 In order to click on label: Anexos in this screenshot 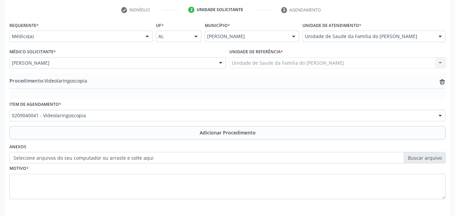, I will do `click(18, 147)`.